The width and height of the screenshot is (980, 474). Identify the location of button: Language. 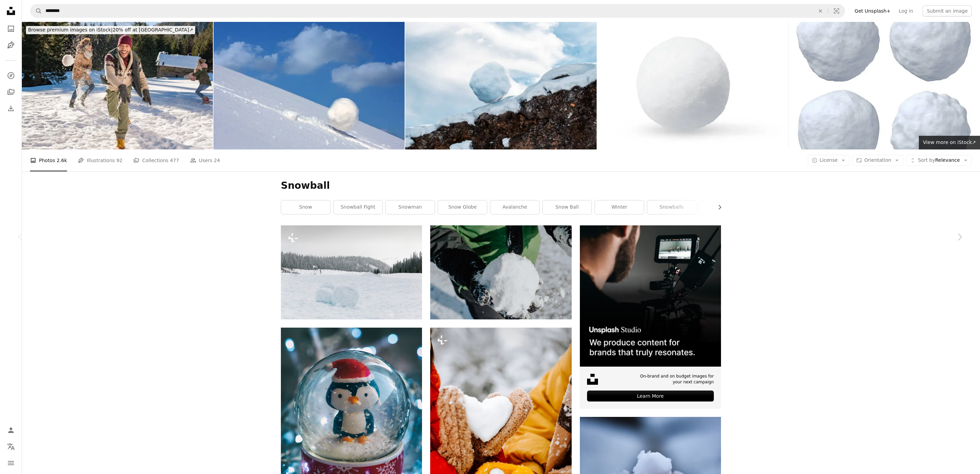
(11, 446).